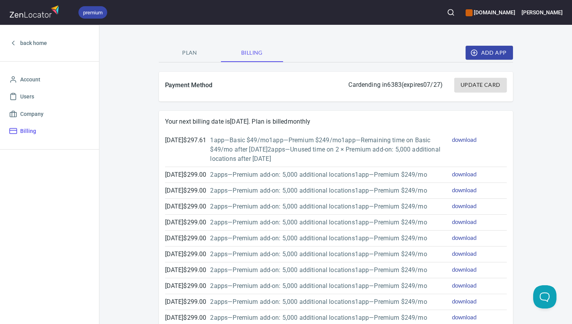  What do you see at coordinates (49, 131) in the screenshot?
I see `a: Billing` at bounding box center [49, 131].